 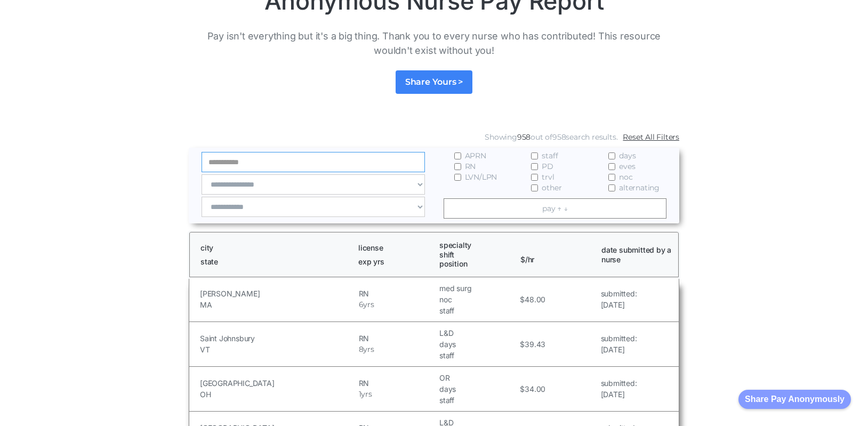 What do you see at coordinates (457, 156) in the screenshot?
I see `input: APRN` at bounding box center [457, 156].